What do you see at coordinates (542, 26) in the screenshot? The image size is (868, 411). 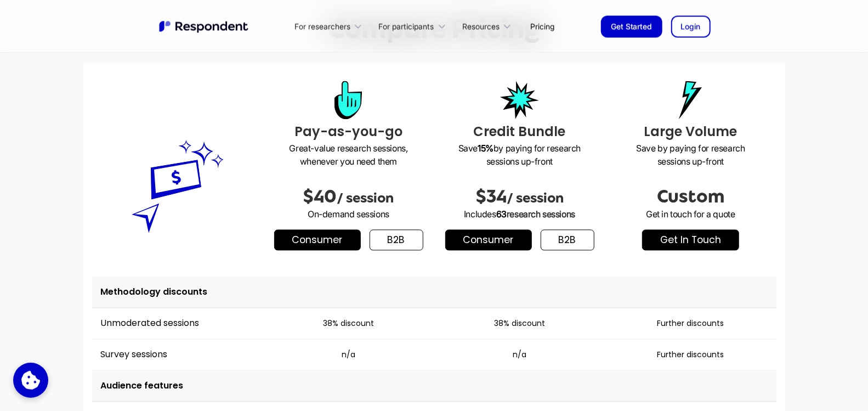 I see `a: Pricing` at bounding box center [542, 26].